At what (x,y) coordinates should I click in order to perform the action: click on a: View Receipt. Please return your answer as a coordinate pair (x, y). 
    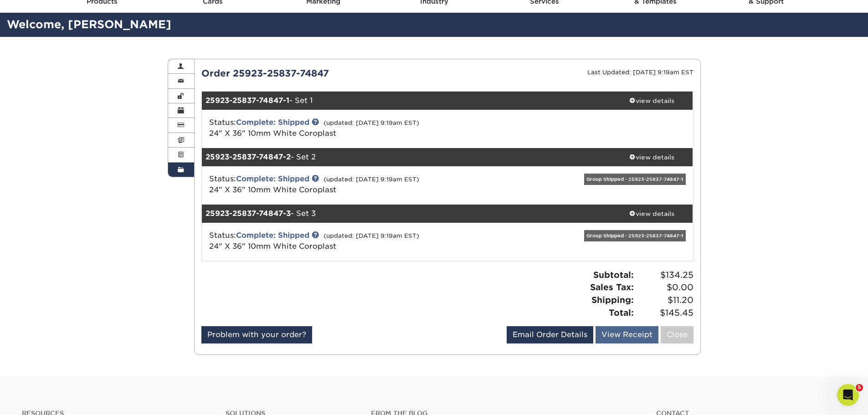
    Looking at the image, I should click on (627, 334).